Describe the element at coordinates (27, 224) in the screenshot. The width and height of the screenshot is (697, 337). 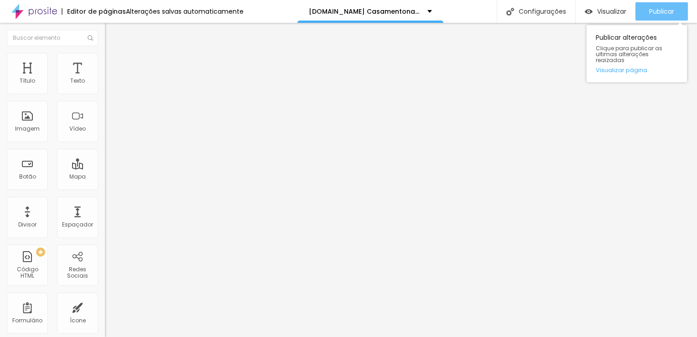
I see `div: Divisor` at that location.